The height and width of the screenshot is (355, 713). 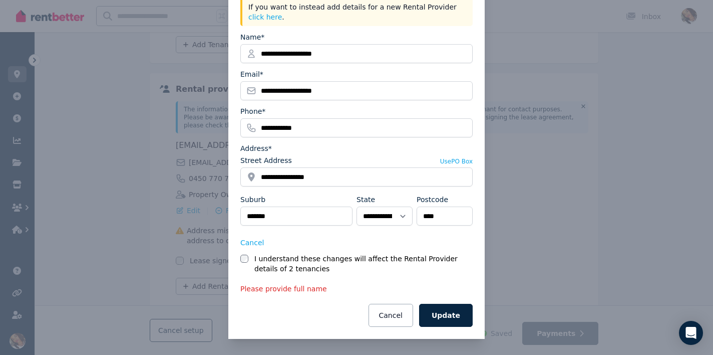 I want to click on button: Update, so click(x=446, y=315).